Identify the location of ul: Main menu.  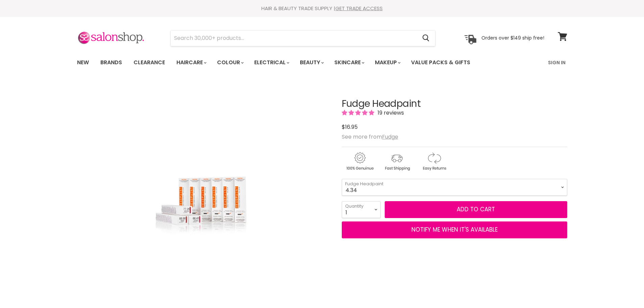
(291, 62).